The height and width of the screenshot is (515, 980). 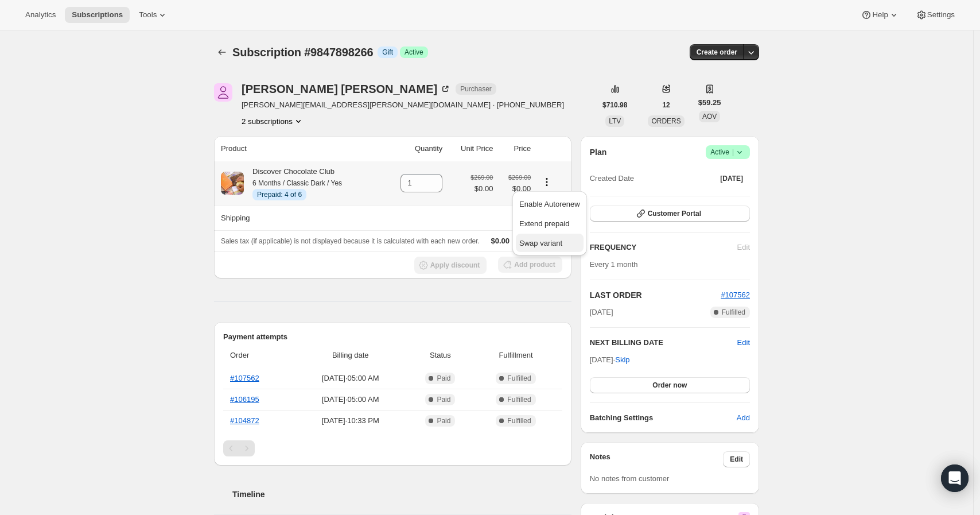 I want to click on span: Subscriptions, so click(x=97, y=15).